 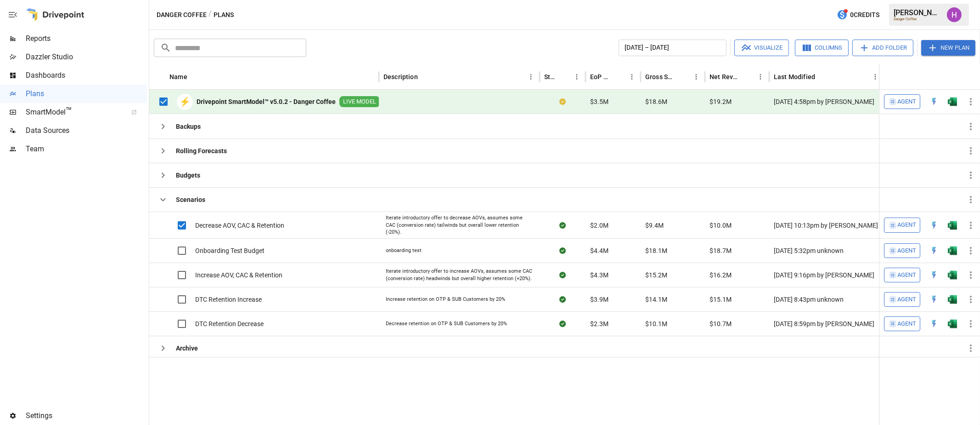 What do you see at coordinates (188, 127) in the screenshot?
I see `b: Backups` at bounding box center [188, 127].